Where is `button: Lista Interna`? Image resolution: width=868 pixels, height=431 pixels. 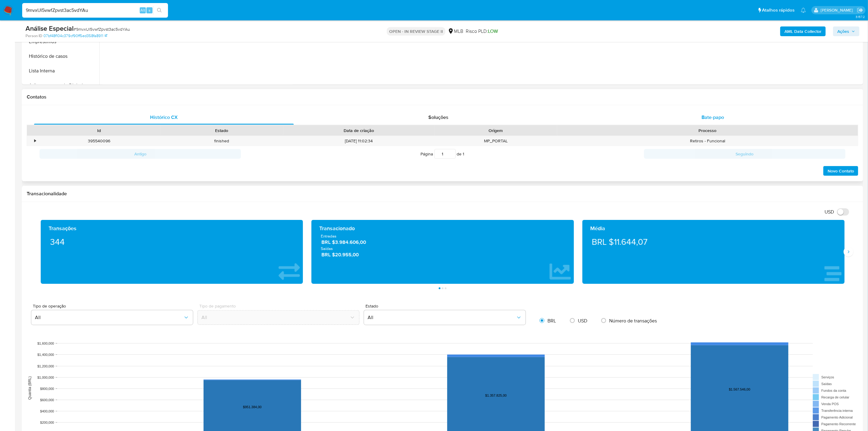 button: Lista Interna is located at coordinates (61, 71).